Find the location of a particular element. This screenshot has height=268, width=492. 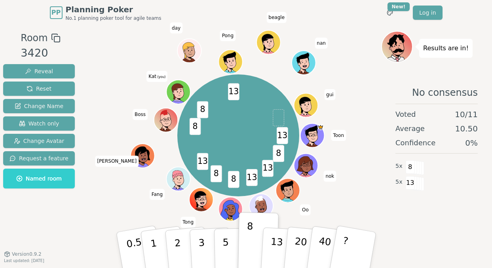

button: Change Avatar is located at coordinates (39, 141).